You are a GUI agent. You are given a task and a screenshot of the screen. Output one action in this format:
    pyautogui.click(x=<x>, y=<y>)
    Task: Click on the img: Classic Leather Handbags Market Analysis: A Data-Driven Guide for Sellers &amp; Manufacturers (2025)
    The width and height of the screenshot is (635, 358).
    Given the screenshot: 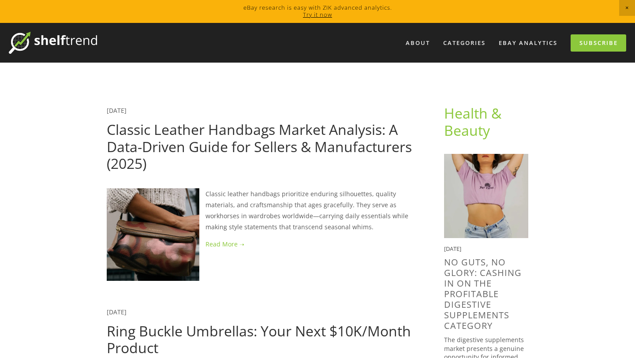 What is the action you would take?
    pyautogui.click(x=153, y=235)
    